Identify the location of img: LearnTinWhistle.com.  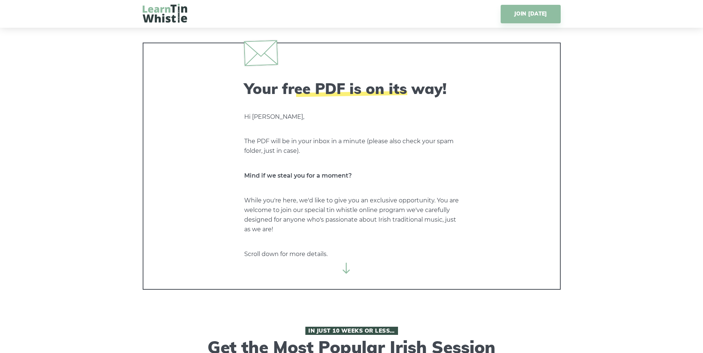
(165, 13).